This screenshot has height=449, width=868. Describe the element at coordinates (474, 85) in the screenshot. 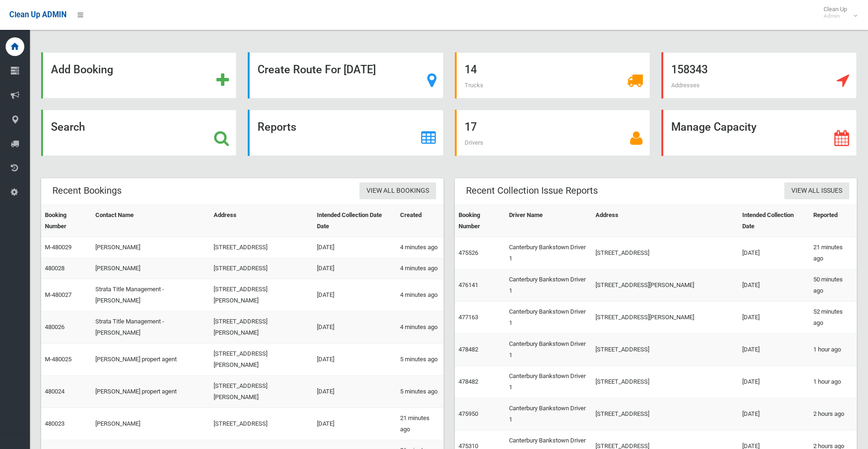

I see `span: Trucks` at that location.